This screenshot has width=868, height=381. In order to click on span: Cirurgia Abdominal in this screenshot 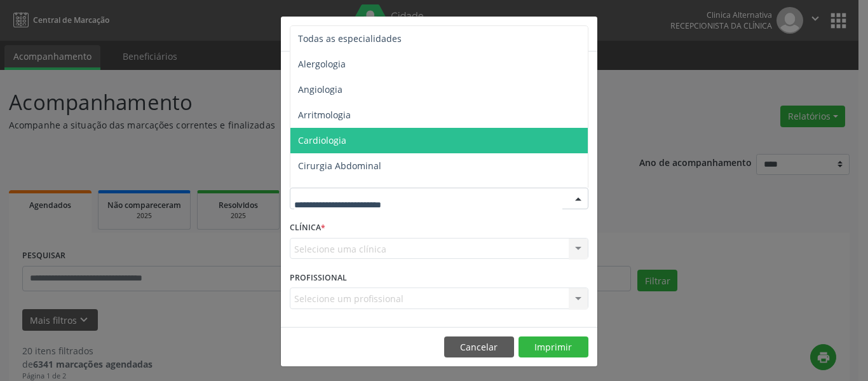, I will do `click(340, 165)`.